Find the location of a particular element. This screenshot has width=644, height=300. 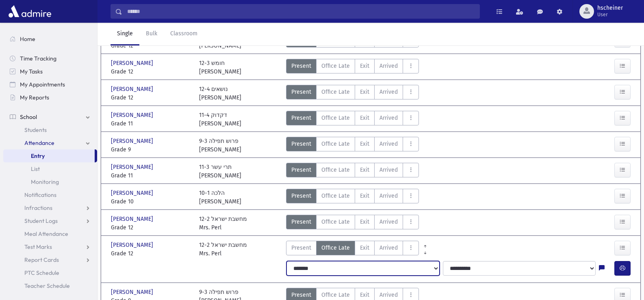

a: Infractions is located at coordinates (50, 208).